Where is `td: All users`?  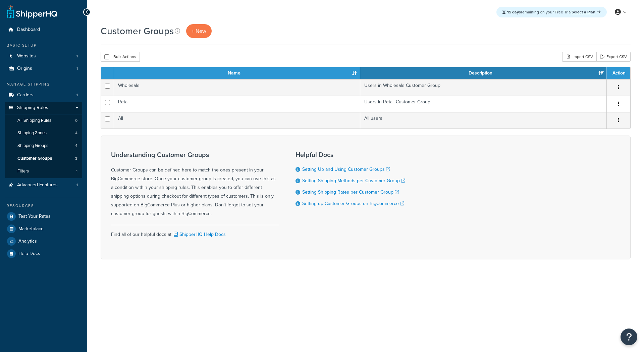 td: All users is located at coordinates (483, 120).